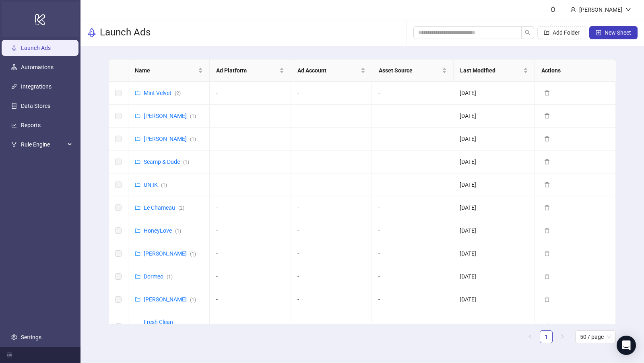 This screenshot has height=363, width=644. Describe the element at coordinates (528, 33) in the screenshot. I see `span: search` at that location.